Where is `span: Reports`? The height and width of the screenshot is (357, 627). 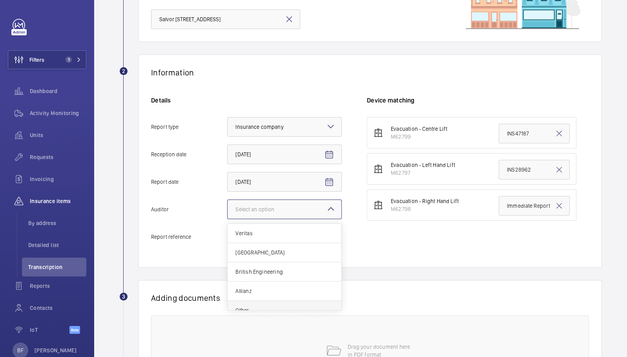 span: Reports is located at coordinates (58, 286).